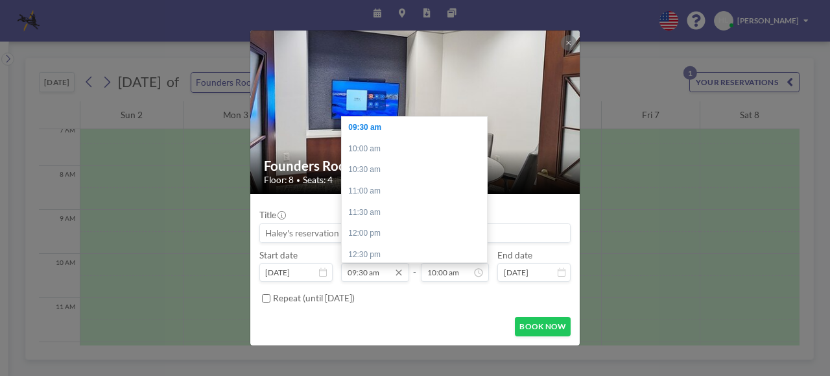 The height and width of the screenshot is (376, 830). I want to click on div: 10:00 am, so click(418, 149).